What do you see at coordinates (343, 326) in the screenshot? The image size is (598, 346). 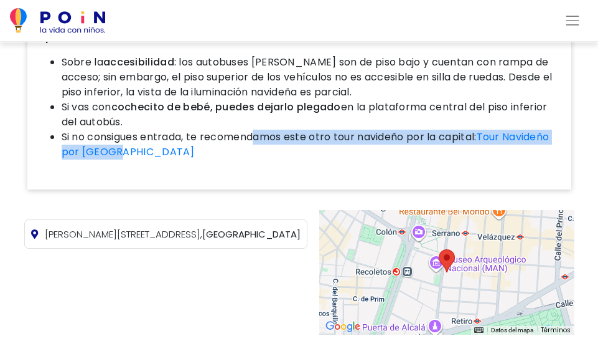 I see `a: Abre esta zona en Google Maps (se abre en una nueva ventana)` at bounding box center [343, 326].